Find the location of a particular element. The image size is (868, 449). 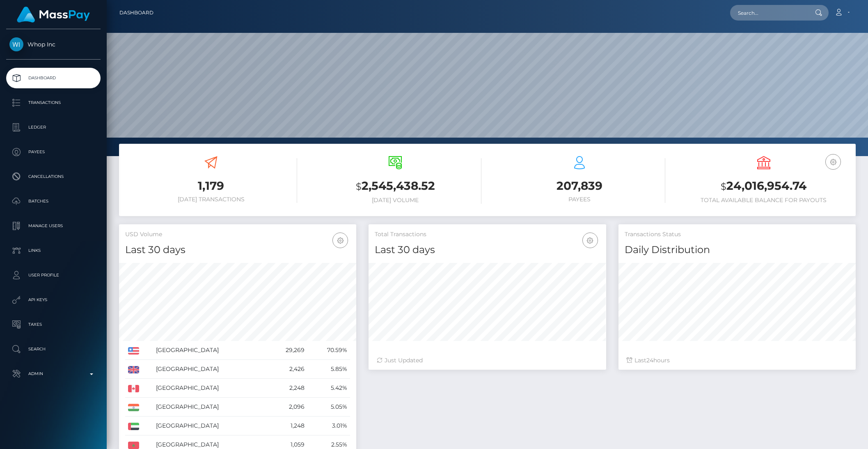

td: 2,096 is located at coordinates (287, 407).